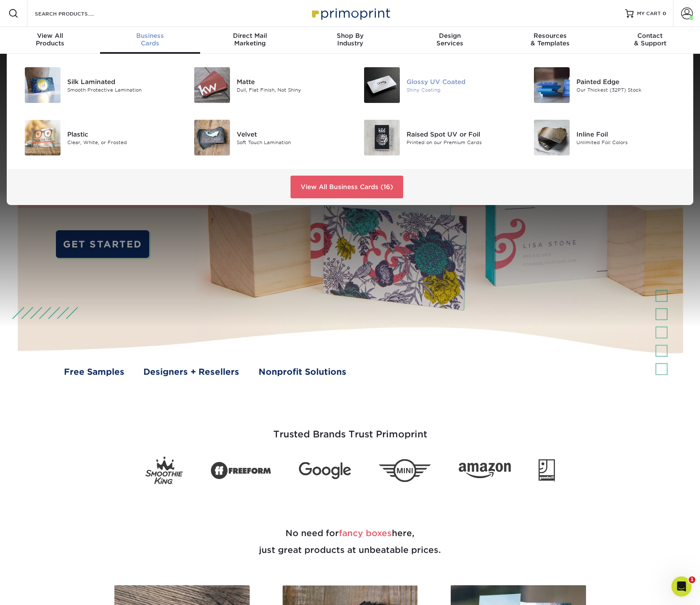 This screenshot has height=605, width=700. What do you see at coordinates (692, 580) in the screenshot?
I see `span: 1` at bounding box center [692, 580].